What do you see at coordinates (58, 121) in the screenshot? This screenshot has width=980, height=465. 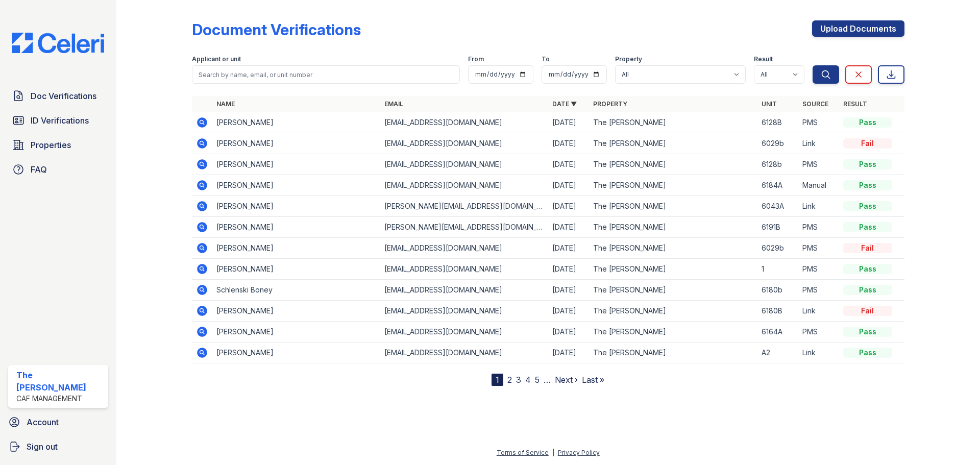 I see `a: ID Verifications` at bounding box center [58, 121].